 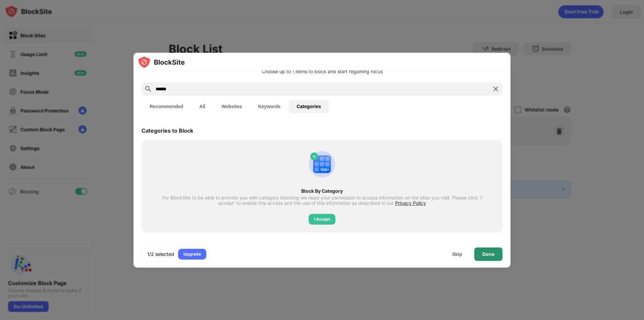 I want to click on div: 1/2 selected, so click(x=161, y=254).